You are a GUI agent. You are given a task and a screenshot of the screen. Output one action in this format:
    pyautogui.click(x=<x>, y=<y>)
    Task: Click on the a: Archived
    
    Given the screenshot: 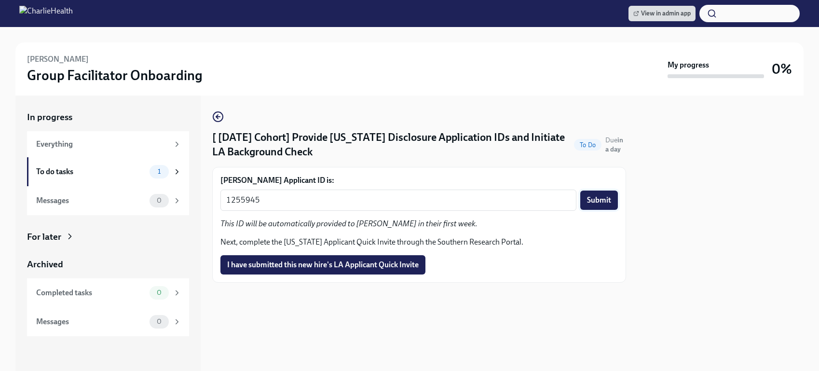 What is the action you would take?
    pyautogui.click(x=108, y=264)
    